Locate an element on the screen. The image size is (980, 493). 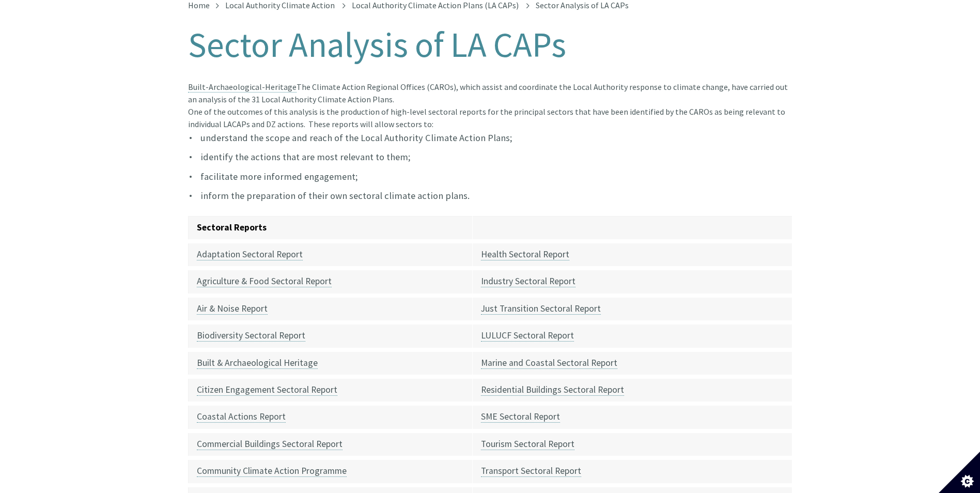
a: Commercial Buildings Sectoral Report is located at coordinates (270, 444).